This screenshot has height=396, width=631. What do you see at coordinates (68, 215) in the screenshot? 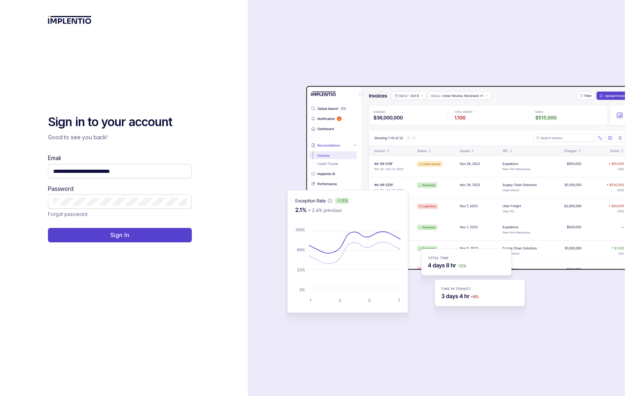
I see `p: Forgot password` at bounding box center [68, 215].